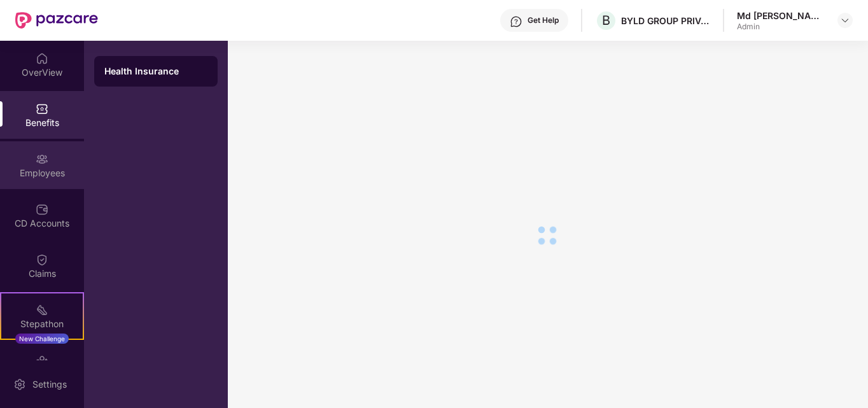 The image size is (868, 408). I want to click on img: svg+xml;base64,PHN2ZyB4bWxucz0iaHR0cDovL3d3dy53My5vcmcvMjAwMC9zdmciIHdpZHRoPSIyMSIgaGVpZ2h0PSIyMC..., so click(42, 310).